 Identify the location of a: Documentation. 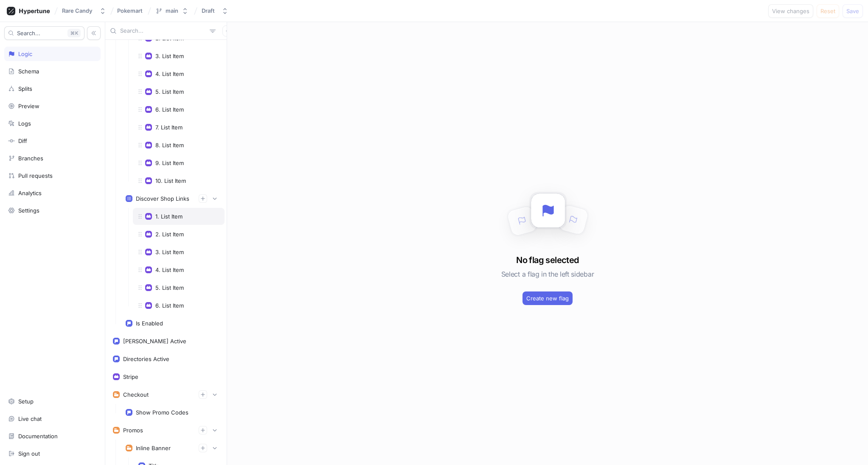
(52, 436).